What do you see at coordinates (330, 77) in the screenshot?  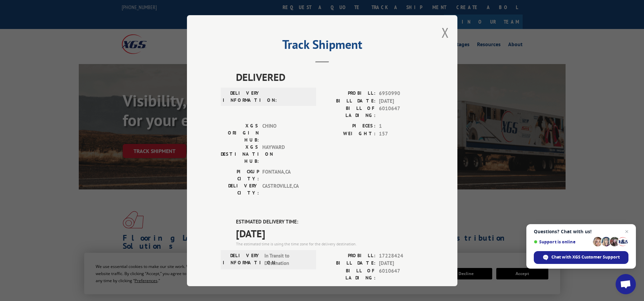 I see `span: DELIVERED` at bounding box center [330, 77].